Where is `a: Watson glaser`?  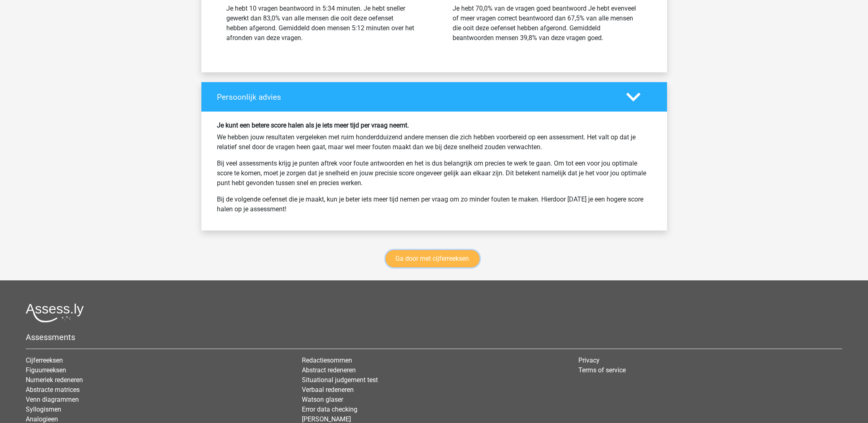 a: Watson glaser is located at coordinates (323, 399).